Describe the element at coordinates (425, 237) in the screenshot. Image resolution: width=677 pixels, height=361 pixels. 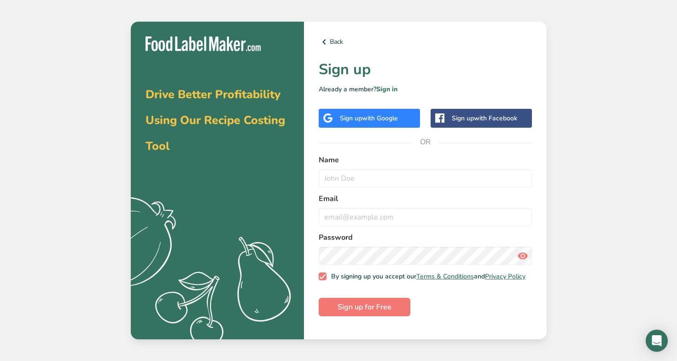
I see `label: Password` at that location.